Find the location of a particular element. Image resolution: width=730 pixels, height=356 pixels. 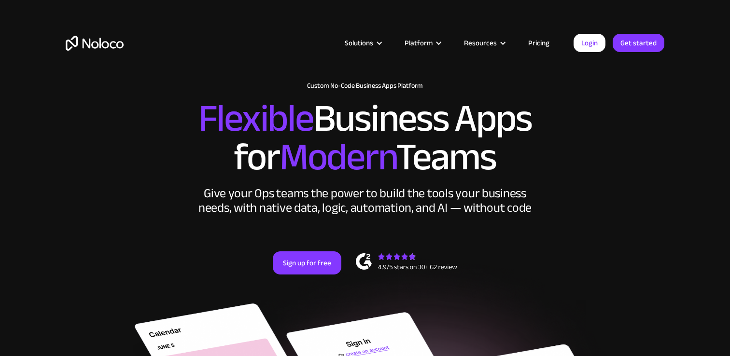

a: home is located at coordinates (95, 43).